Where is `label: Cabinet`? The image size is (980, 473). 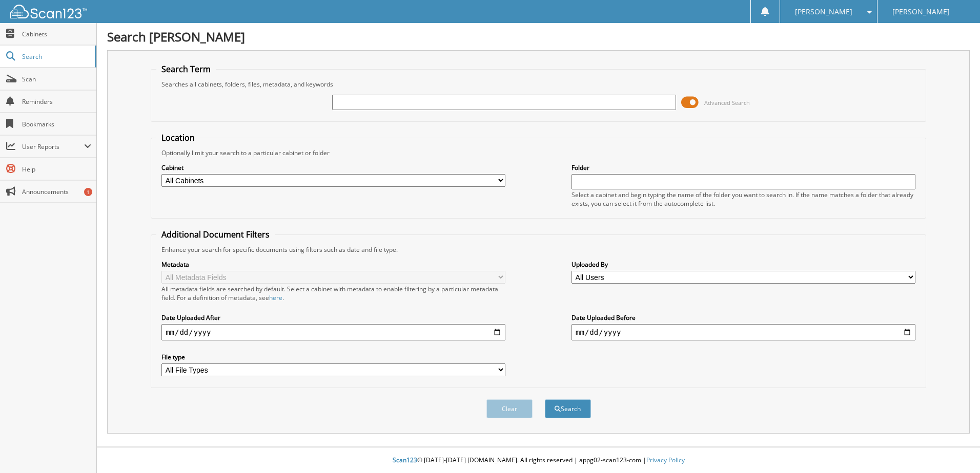
label: Cabinet is located at coordinates (333, 167).